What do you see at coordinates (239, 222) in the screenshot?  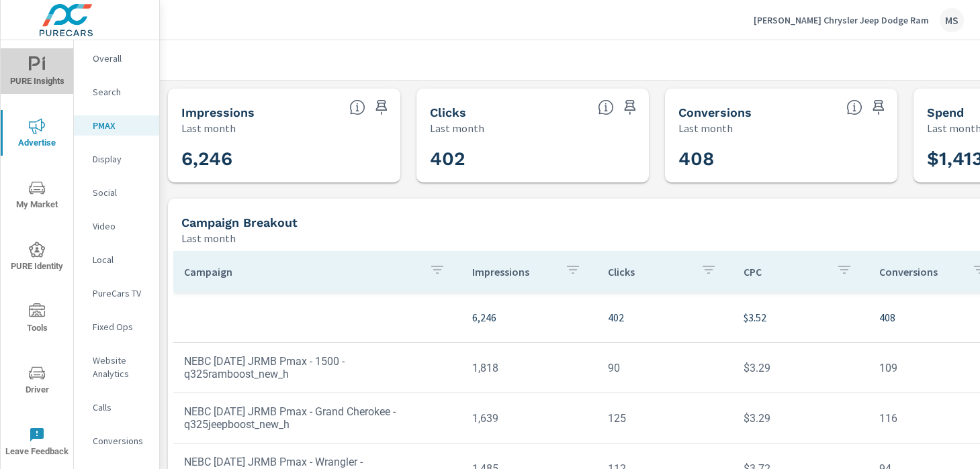 I see `h5: Campaign Breakout` at bounding box center [239, 222].